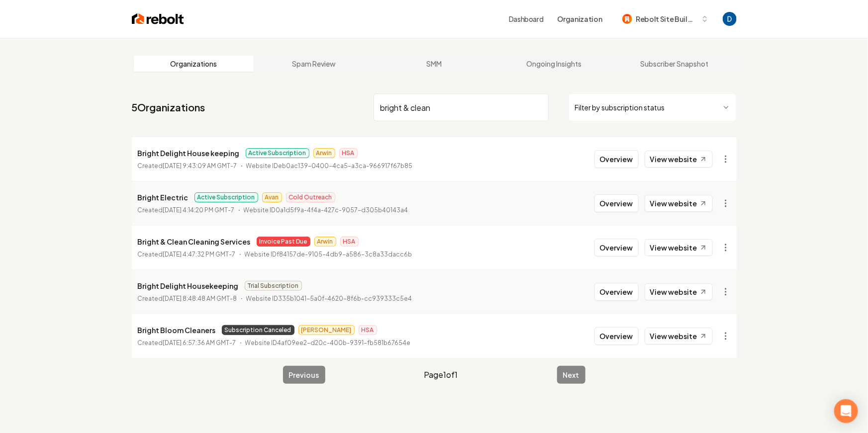 This screenshot has width=868, height=433. What do you see at coordinates (730, 19) in the screenshot?
I see `img: David Rice` at bounding box center [730, 19].